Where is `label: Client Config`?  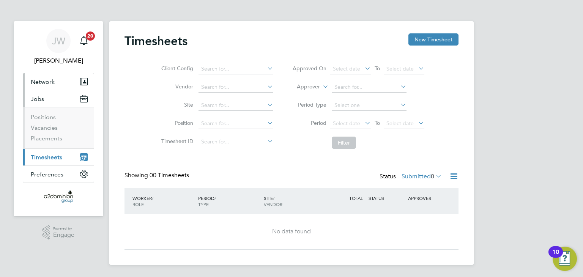
label: Client Config is located at coordinates (176, 68).